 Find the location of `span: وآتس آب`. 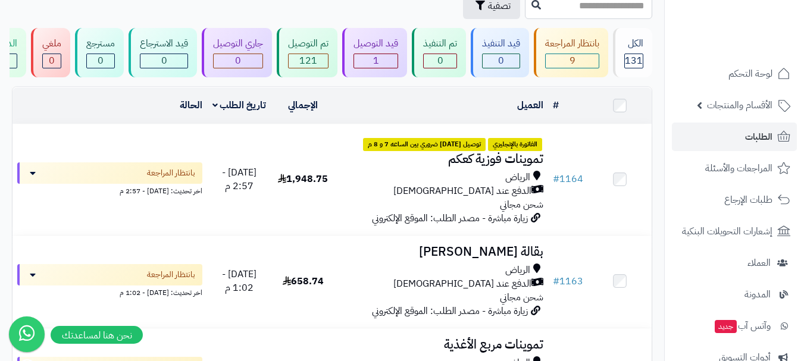

span: وآتس آب is located at coordinates (742, 326).